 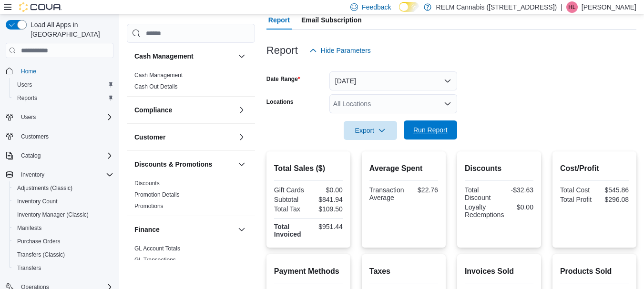 What do you see at coordinates (60, 70) in the screenshot?
I see `button: Home` at bounding box center [60, 70].